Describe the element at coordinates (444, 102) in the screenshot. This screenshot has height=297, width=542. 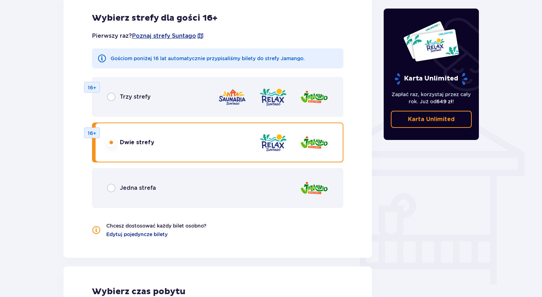
I see `span: 649 zł` at that location.